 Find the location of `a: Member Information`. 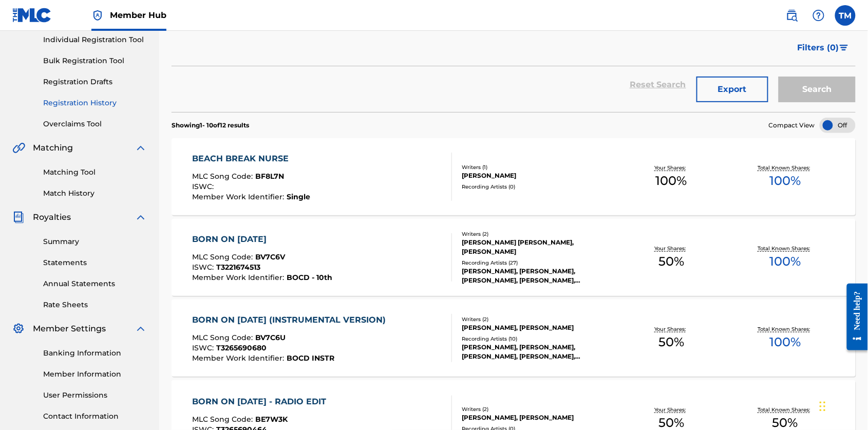

a: Member Information is located at coordinates (95, 374).